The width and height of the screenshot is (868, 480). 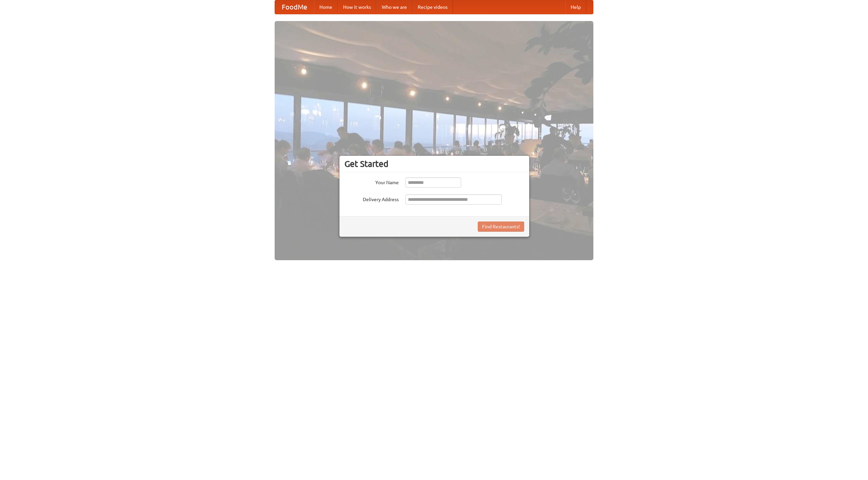 I want to click on label: Your Name, so click(x=372, y=182).